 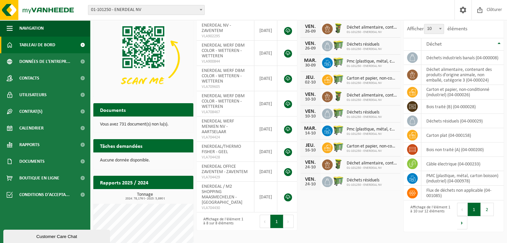 What do you see at coordinates (434, 29) in the screenshot?
I see `span: 10` at bounding box center [434, 29].